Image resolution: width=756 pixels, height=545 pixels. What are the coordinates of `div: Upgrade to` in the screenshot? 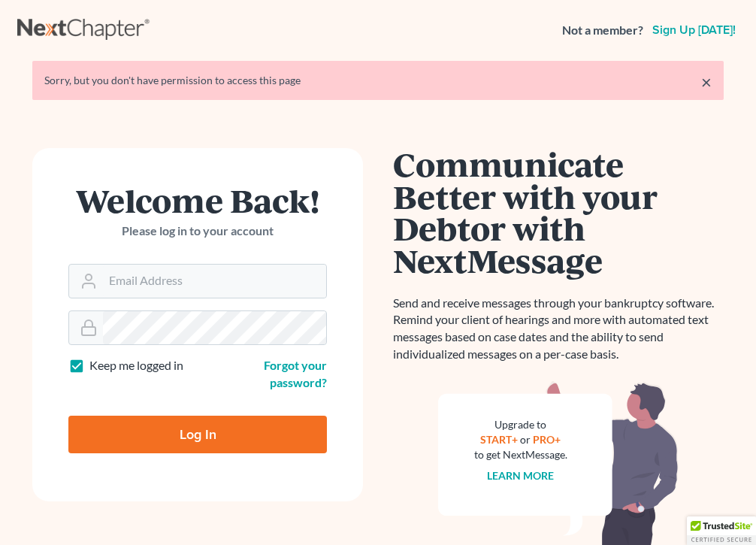 It's located at (521, 425).